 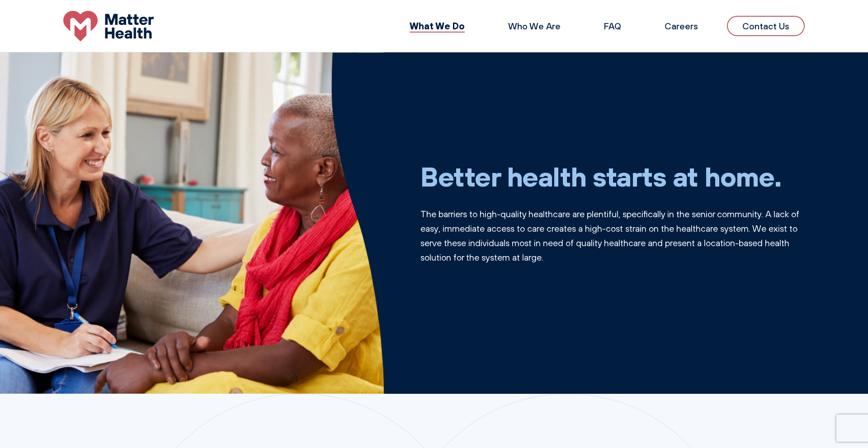 What do you see at coordinates (612, 236) in the screenshot?
I see `p: The barriers to high-quality healthcare are plentiful, specifically in the senior community. A la...` at bounding box center [612, 236].